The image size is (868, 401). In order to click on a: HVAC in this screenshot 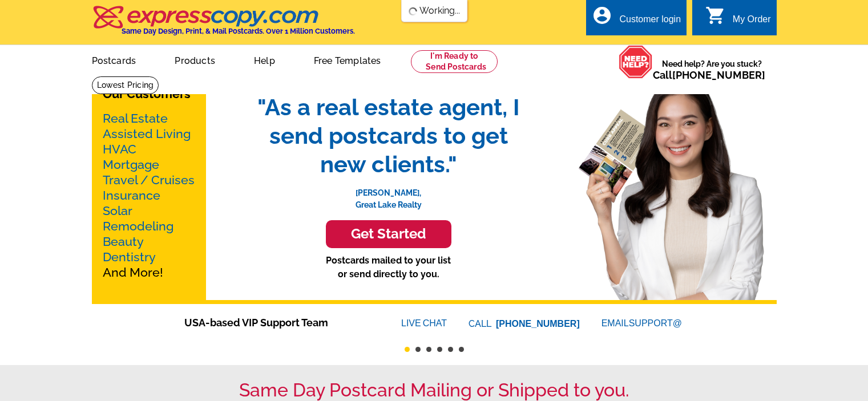, I will do `click(119, 148)`.